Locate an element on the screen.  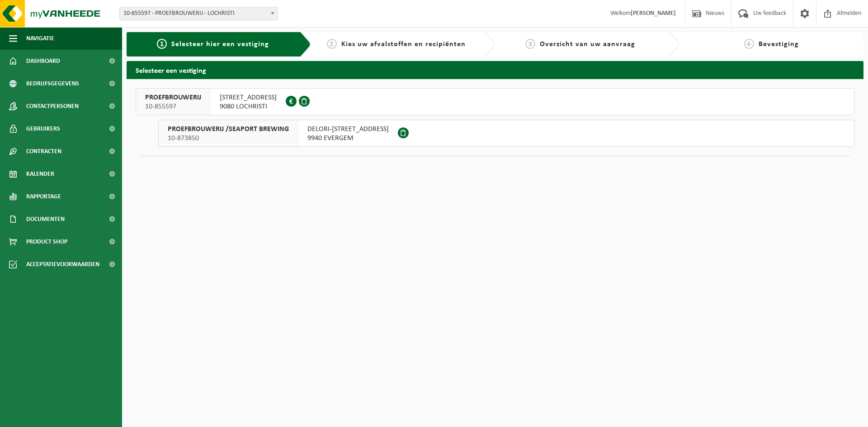
span: Overzicht van uw aanvraag is located at coordinates (587, 44).